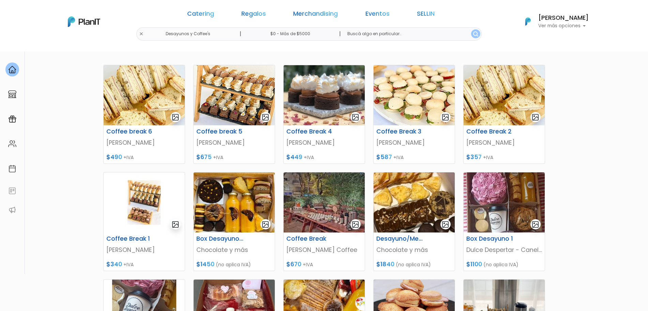 The image size is (648, 311). Describe the element at coordinates (12, 210) in the screenshot. I see `img: partners-52edf745621dab592f3b2c58e3bca9d71375a7ef29c3b500c9f145b62cc070d4.svg` at that location.